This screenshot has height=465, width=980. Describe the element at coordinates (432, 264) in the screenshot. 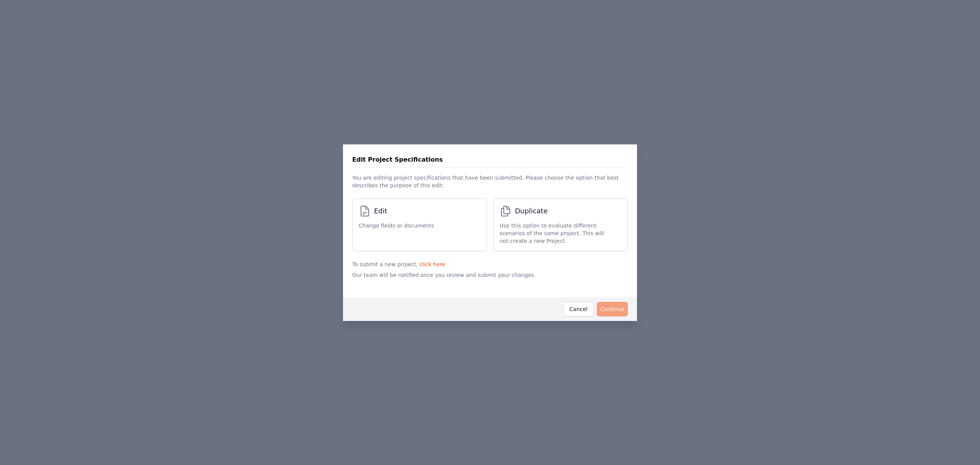

I see `a: click here` at that location.